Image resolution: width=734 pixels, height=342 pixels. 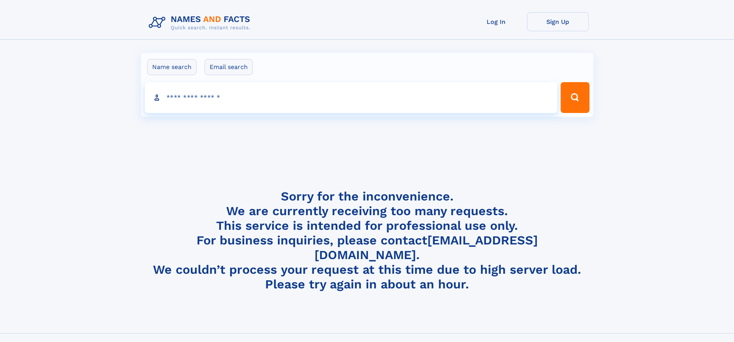 I want to click on a: Log In, so click(x=496, y=22).